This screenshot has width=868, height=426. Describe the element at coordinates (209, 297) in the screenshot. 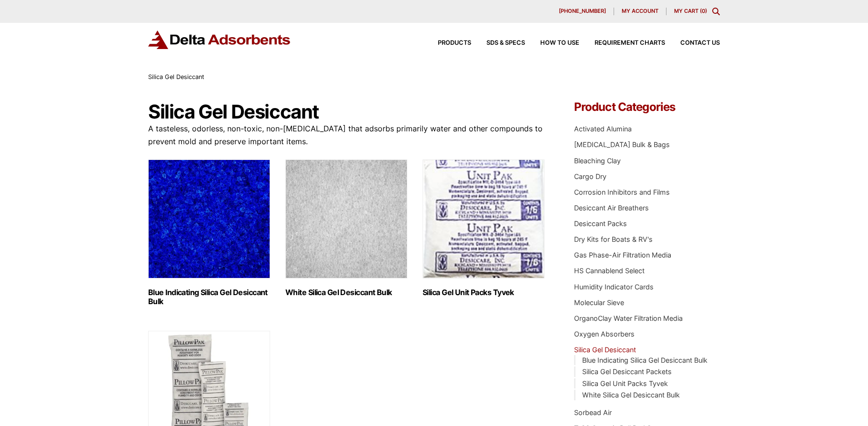

I see `h2: Blue Indicating Silica Gel Desiccant Bulk` at that location.